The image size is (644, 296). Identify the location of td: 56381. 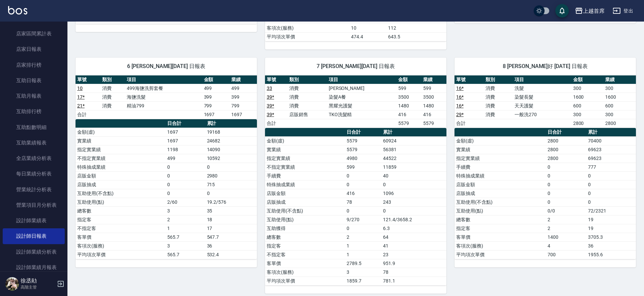
(413, 150).